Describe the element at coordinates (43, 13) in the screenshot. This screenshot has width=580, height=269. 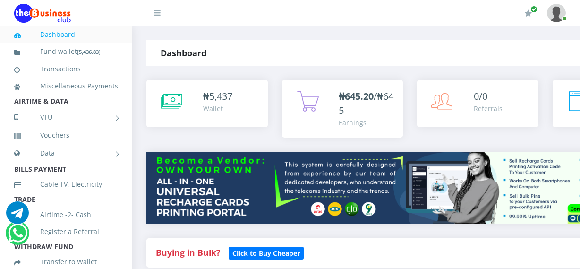
I see `img: Logo` at that location.